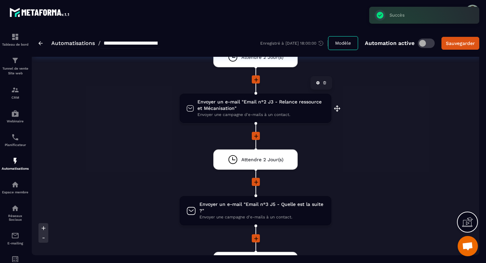  I want to click on p: E-mailing, so click(15, 243).